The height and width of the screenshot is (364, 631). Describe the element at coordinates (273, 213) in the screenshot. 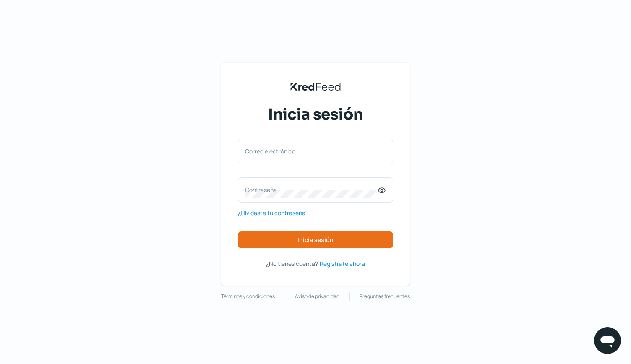

I see `a: ¿Olvidaste tu contraseña?` at that location.